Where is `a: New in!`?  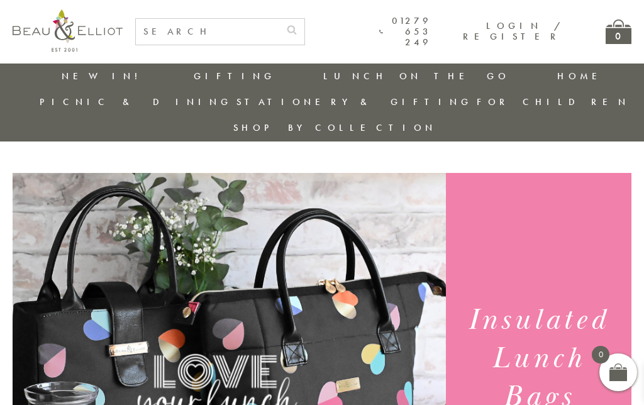 a: New in! is located at coordinates (104, 76).